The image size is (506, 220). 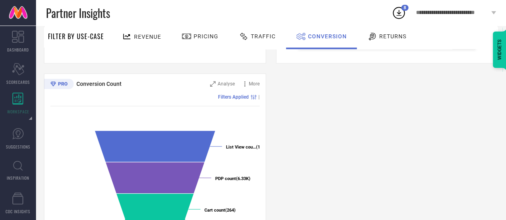 I want to click on span: CDC INSIGHTS, so click(x=18, y=212).